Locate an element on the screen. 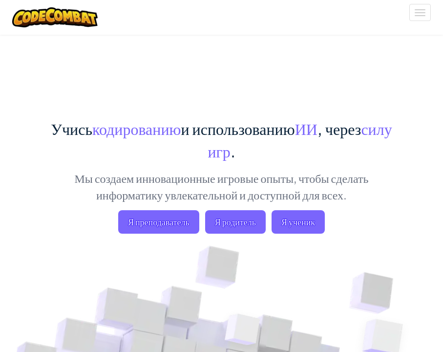 The width and height of the screenshot is (443, 352). span: , через is located at coordinates (340, 129).